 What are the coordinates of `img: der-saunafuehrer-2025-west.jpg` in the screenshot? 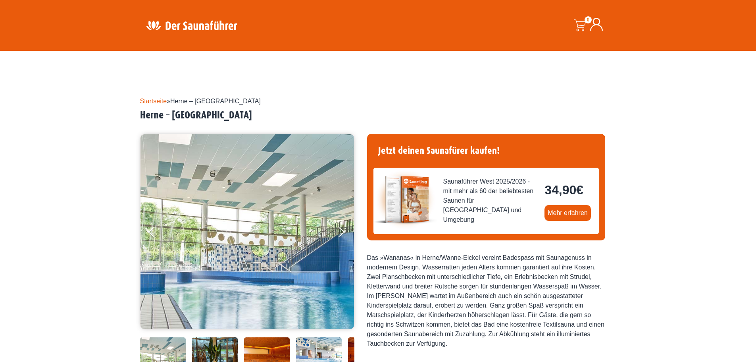 It's located at (405, 199).